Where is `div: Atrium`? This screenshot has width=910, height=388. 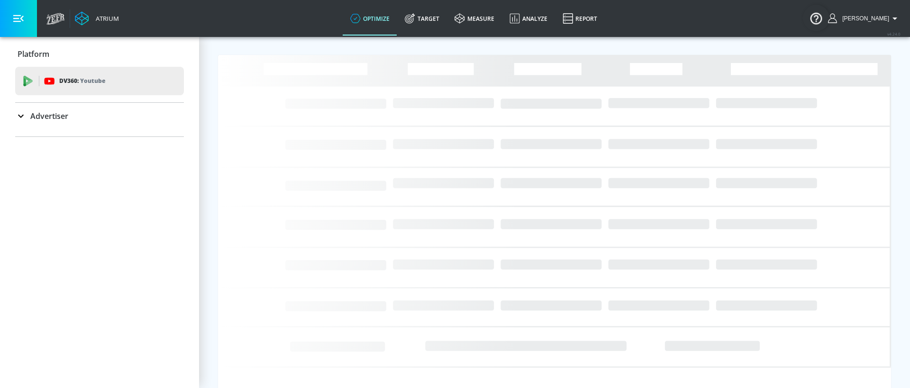
div: Atrium is located at coordinates (105, 18).